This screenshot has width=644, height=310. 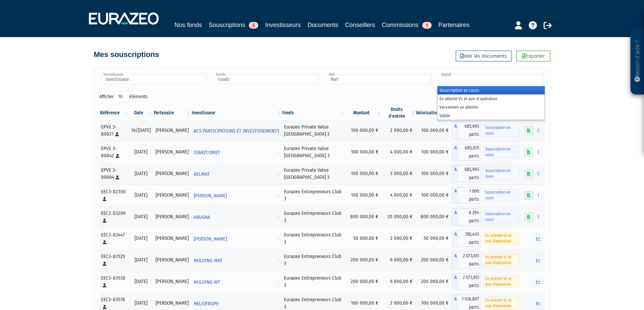 I want to click on span: HELIOTROPE, so click(x=206, y=304).